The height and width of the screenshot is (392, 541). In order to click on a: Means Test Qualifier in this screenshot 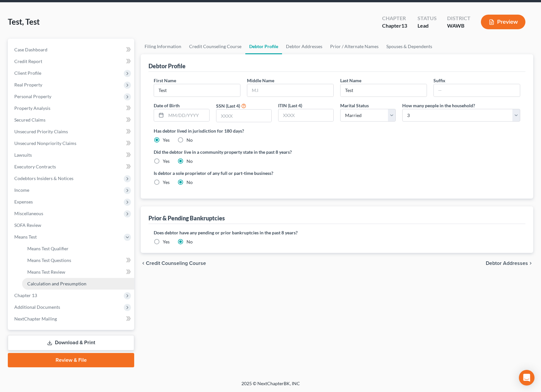, I will do `click(78, 249)`.